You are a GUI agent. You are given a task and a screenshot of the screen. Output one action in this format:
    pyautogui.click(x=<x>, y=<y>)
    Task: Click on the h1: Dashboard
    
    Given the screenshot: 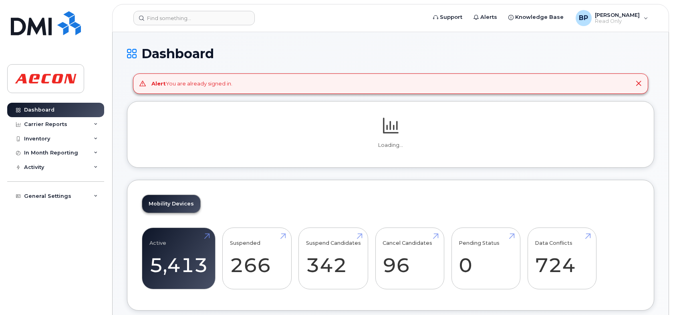 What is the action you would take?
    pyautogui.click(x=391, y=53)
    